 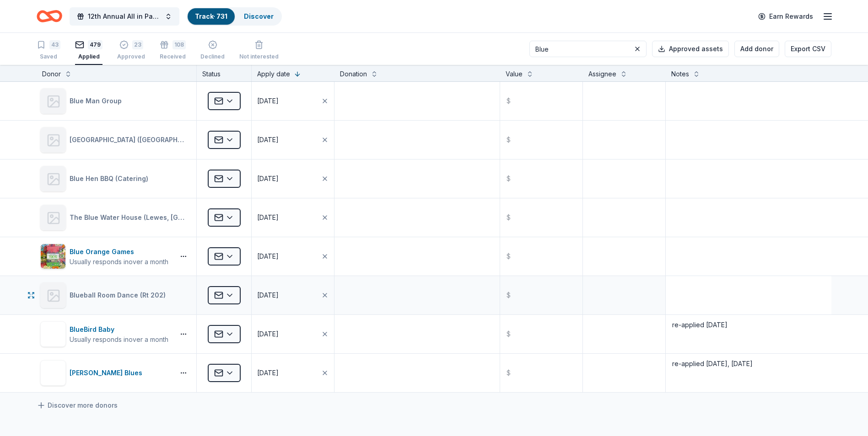 I want to click on button: Image for BlueBird BabyBlueBird BabyUsually responds inover a month, so click(x=105, y=334).